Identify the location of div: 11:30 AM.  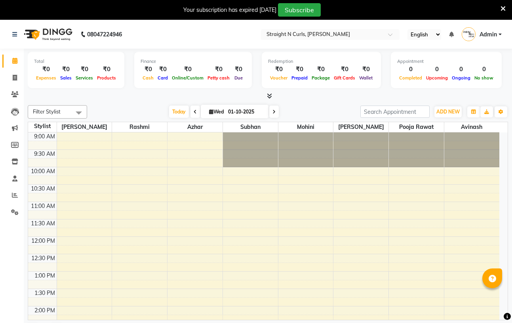
(43, 224).